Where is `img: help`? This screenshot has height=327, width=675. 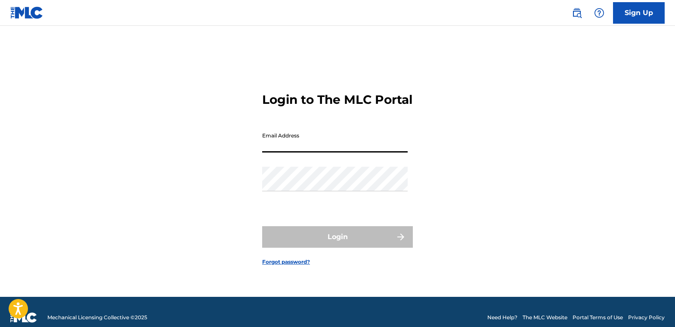 img: help is located at coordinates (599, 13).